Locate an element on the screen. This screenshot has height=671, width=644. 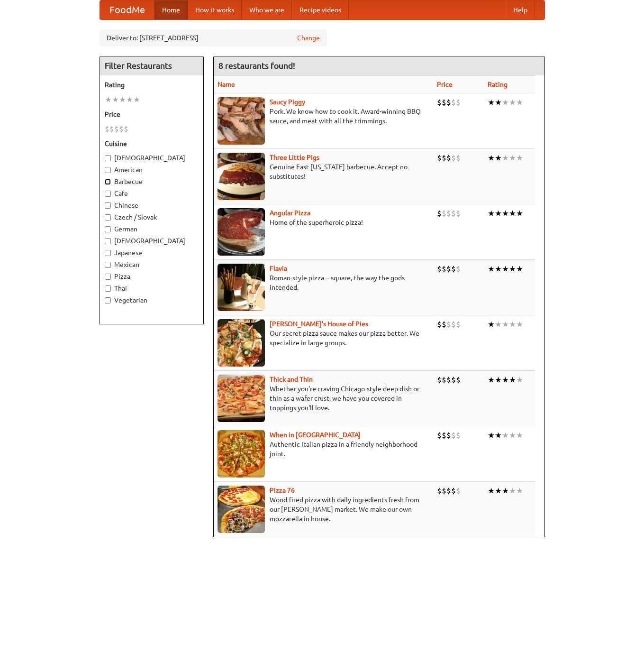
label: Czech / Slovak is located at coordinates (151, 217).